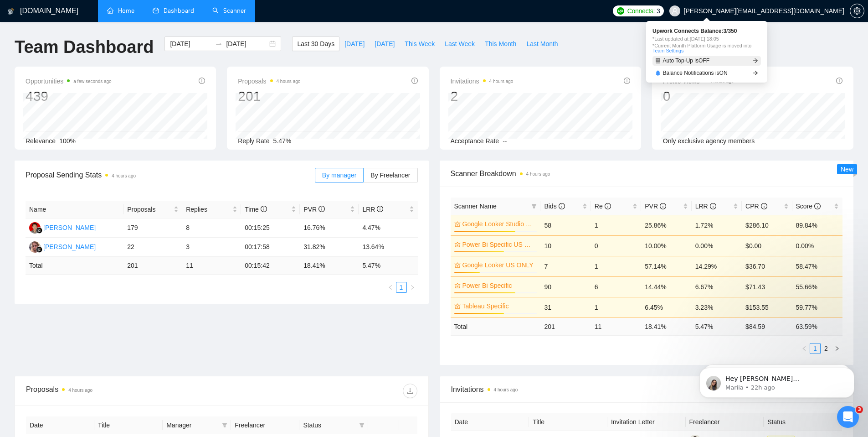 Image resolution: width=868 pixels, height=437 pixels. I want to click on a: 2, so click(826, 348).